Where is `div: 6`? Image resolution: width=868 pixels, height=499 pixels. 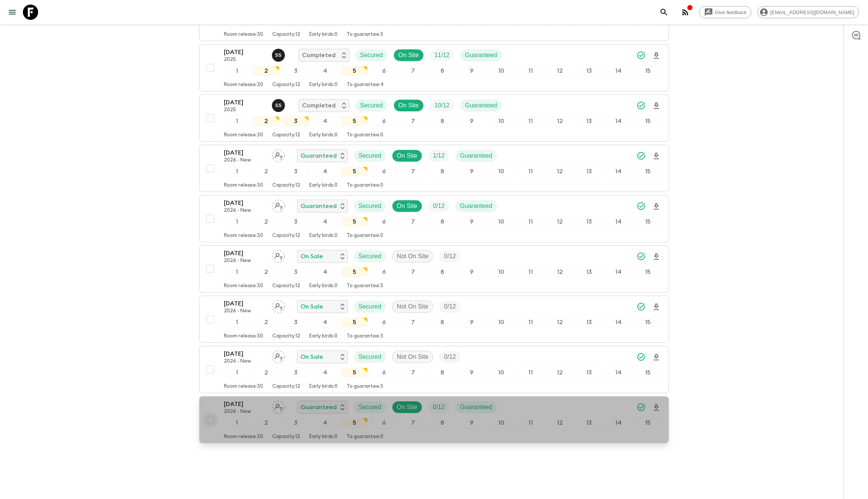
div: 6 is located at coordinates (384, 171).